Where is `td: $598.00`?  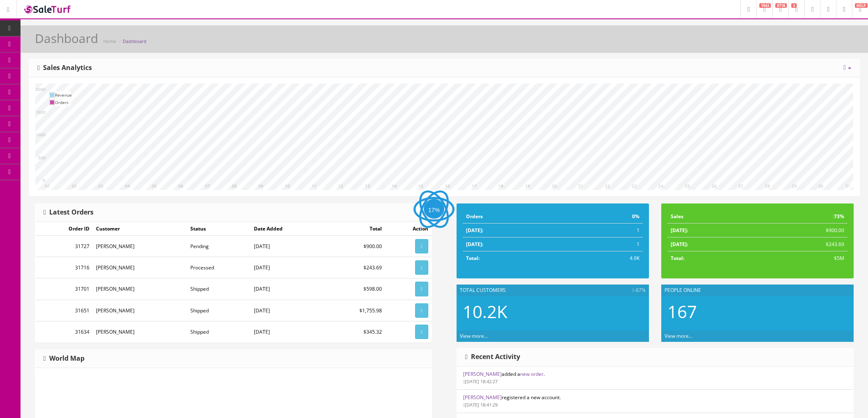 td: $598.00 is located at coordinates (355, 289).